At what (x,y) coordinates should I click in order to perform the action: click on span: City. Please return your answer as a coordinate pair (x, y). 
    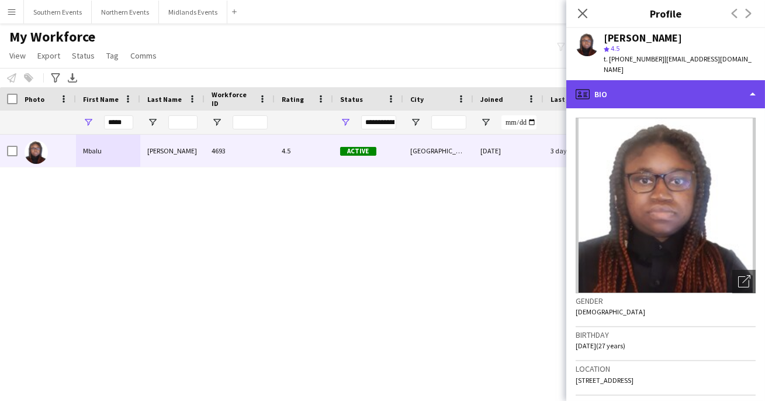
    Looking at the image, I should click on (417, 99).